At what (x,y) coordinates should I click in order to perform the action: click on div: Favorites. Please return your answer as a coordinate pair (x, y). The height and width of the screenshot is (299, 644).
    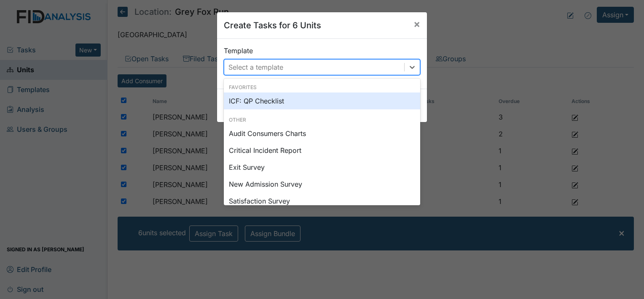
    Looking at the image, I should click on (322, 88).